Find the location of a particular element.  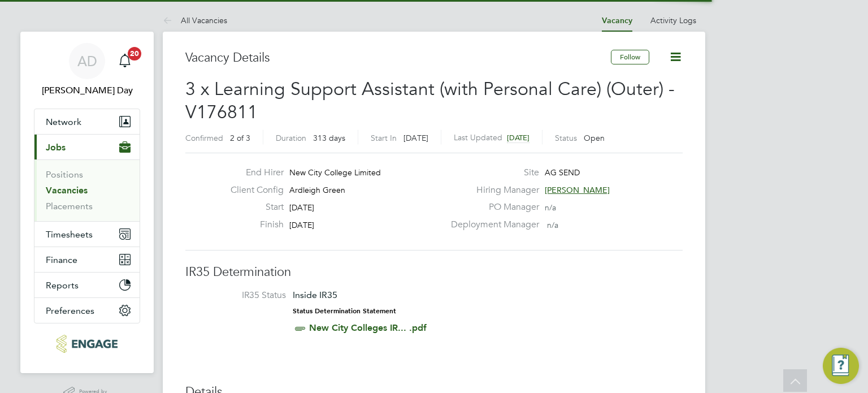

h3: IR35 Determination is located at coordinates (434, 272).